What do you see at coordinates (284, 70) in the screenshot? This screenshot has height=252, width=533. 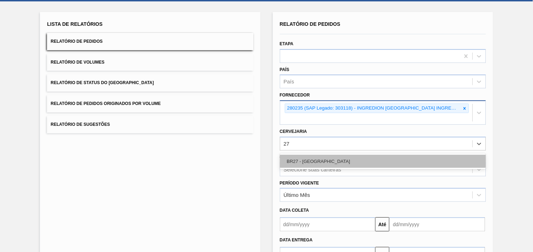 I see `label: País` at bounding box center [284, 70].